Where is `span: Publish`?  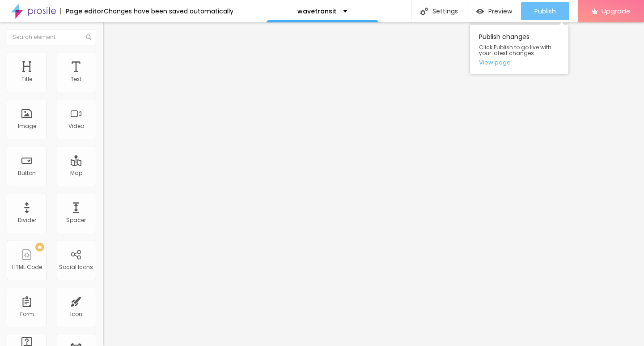 span: Publish is located at coordinates (545, 11).